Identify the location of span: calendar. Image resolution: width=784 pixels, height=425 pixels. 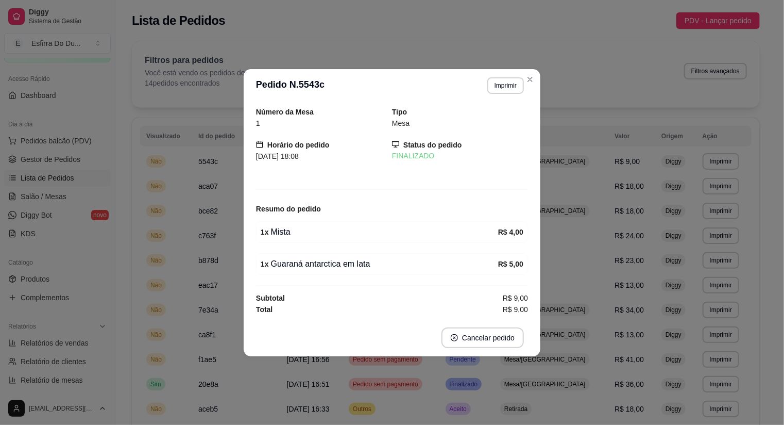
(260, 144).